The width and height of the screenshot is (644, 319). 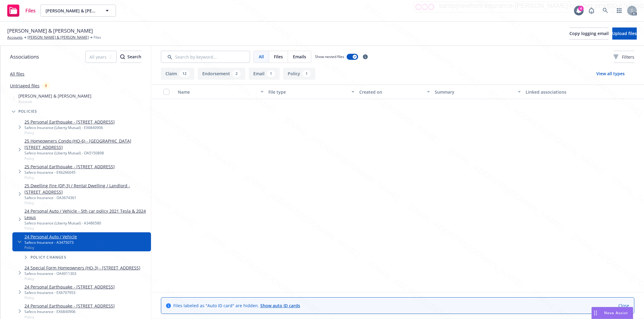 What do you see at coordinates (625, 34) in the screenshot?
I see `span: Upload files` at bounding box center [625, 34].